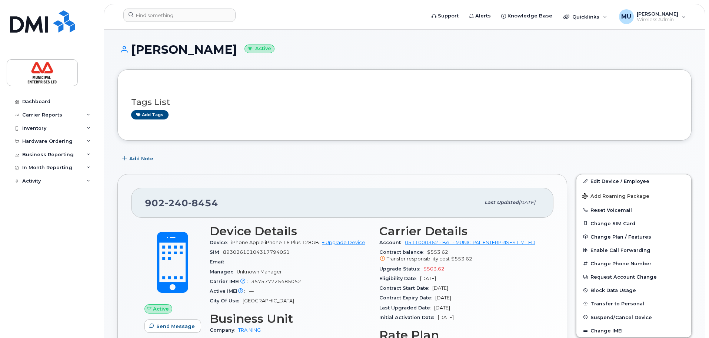  Describe the element at coordinates (407, 307) in the screenshot. I see `span: Last Upgraded Date` at that location.